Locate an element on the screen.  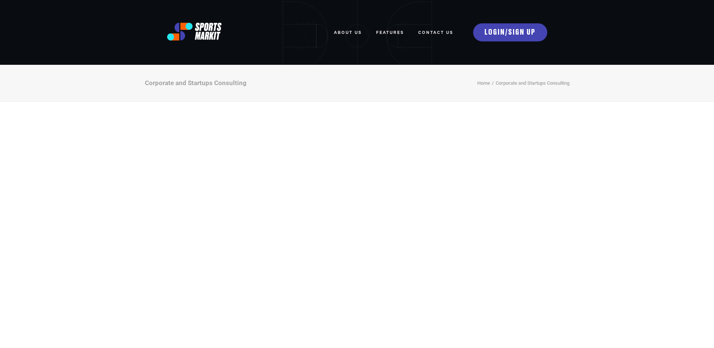
a: Contact Us is located at coordinates (436, 32).